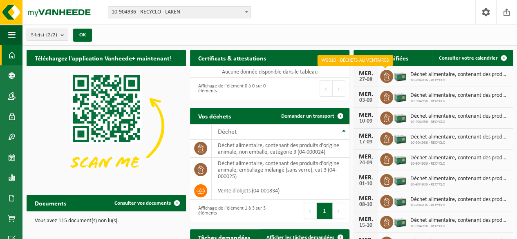 Image resolution: width=517 pixels, height=239 pixels. I want to click on h2: Vos déchets, so click(214, 116).